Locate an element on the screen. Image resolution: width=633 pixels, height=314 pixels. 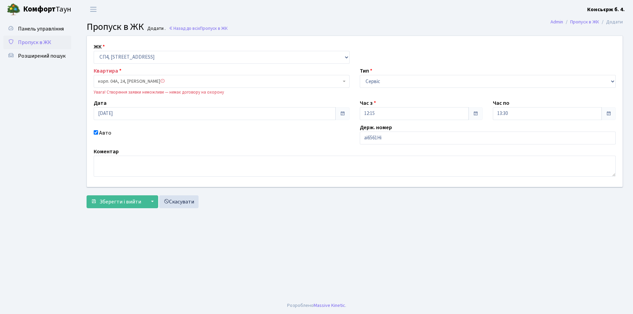
a: Консьєрж б. 4. is located at coordinates (606, 10).